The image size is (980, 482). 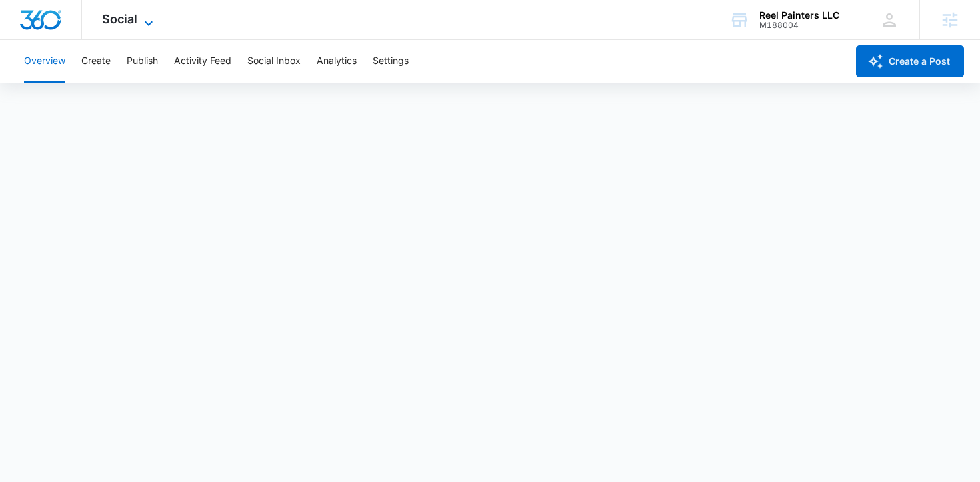 I want to click on button: Create a Post, so click(x=909, y=61).